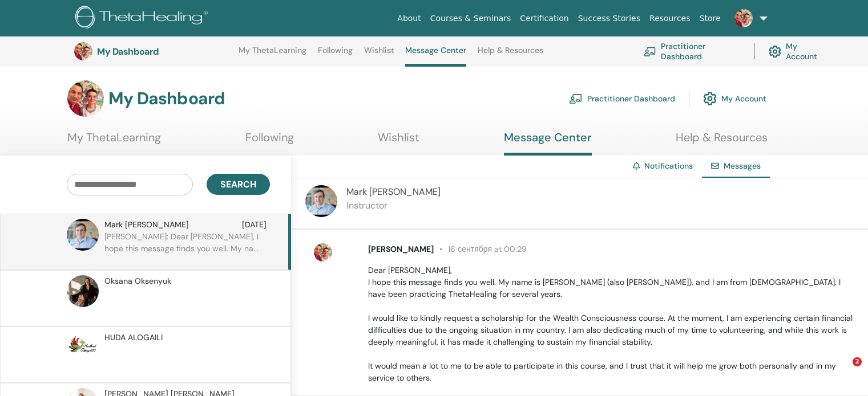 Image resolution: width=868 pixels, height=396 pixels. What do you see at coordinates (668, 166) in the screenshot?
I see `a: Notifications` at bounding box center [668, 166].